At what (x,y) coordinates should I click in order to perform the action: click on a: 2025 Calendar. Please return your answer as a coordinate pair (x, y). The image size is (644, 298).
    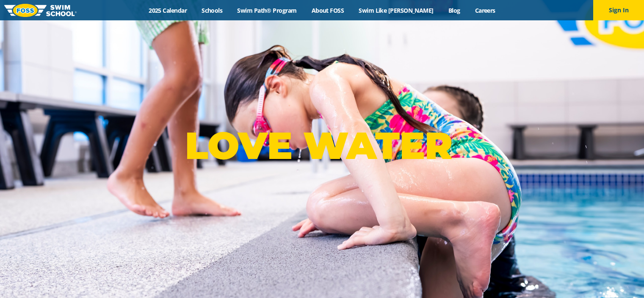
    Looking at the image, I should click on (168, 10).